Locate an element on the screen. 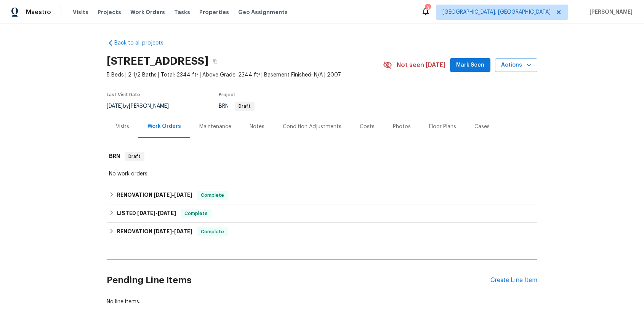 This screenshot has width=644, height=333. span: Work Orders is located at coordinates (147, 12).